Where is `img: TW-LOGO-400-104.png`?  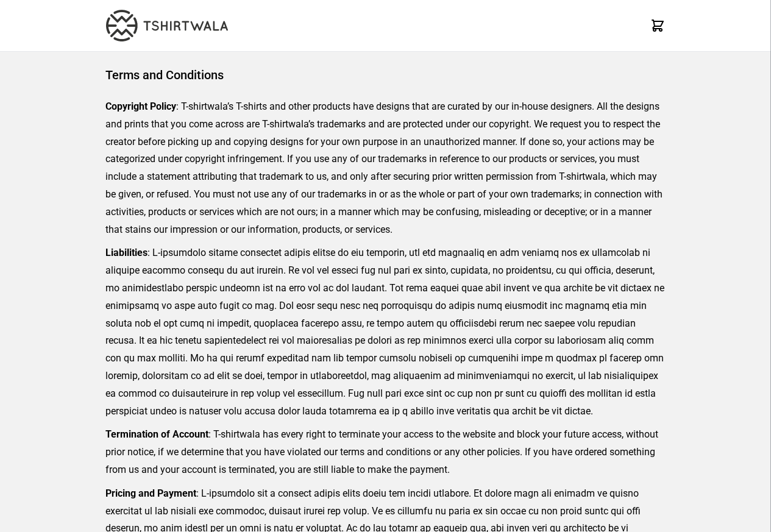 img: TW-LOGO-400-104.png is located at coordinates (167, 25).